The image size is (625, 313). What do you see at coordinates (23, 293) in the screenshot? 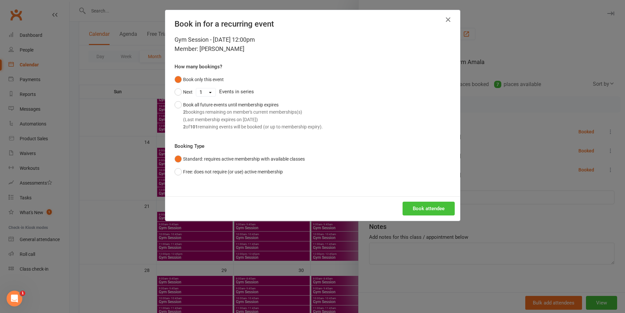
I see `span: 1` at bounding box center [23, 293].